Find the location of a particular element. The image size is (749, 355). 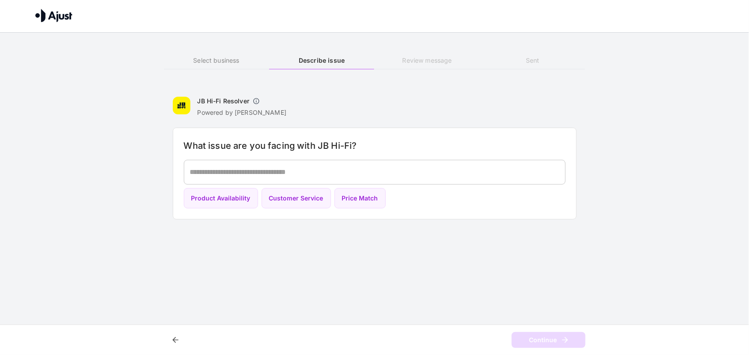

h6: Select business is located at coordinates (216, 61).